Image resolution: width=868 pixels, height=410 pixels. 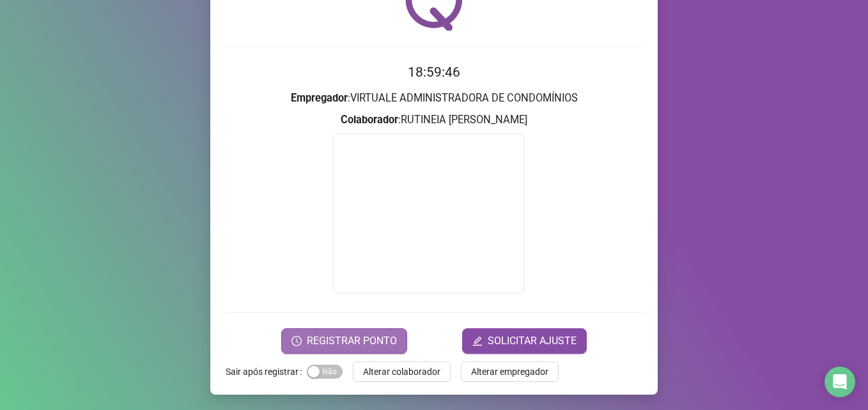 I want to click on time: 18:59:46, so click(x=434, y=72).